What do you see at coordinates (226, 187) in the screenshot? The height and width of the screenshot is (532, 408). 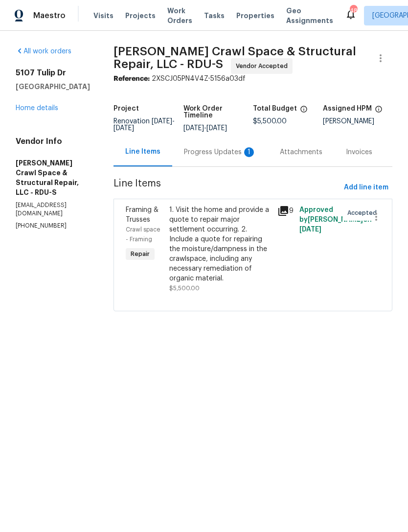 I see `span: Line Items` at bounding box center [226, 187].